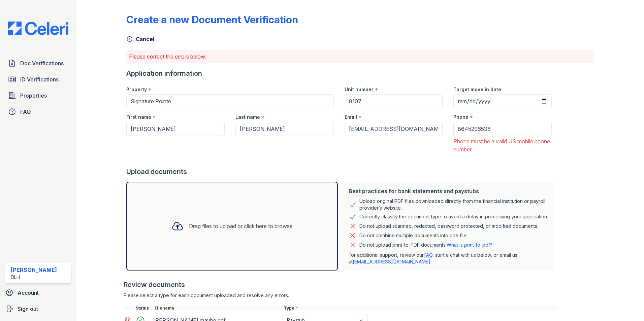  Describe the element at coordinates (38, 28) in the screenshot. I see `img: CE_Logo_Blue-a8612792a0a2168367f1c8372b55b34899dd931a85d93a1a3d3e32e68fde9ad4.png` at that location.